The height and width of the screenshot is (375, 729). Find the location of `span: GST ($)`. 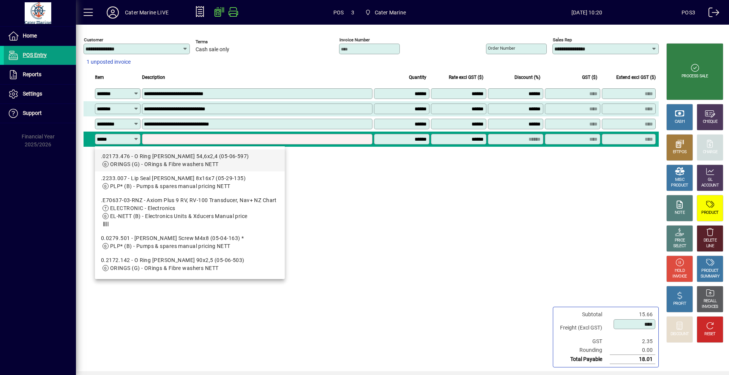

span: GST ($) is located at coordinates (590, 77).